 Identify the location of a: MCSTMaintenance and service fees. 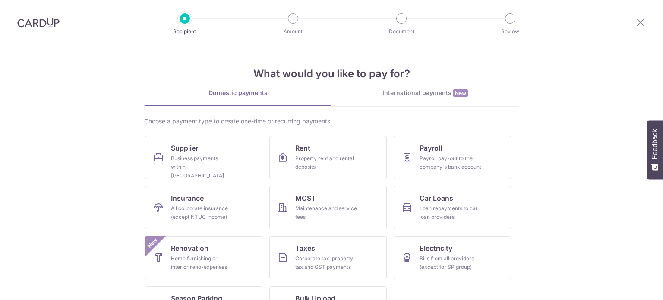
(328, 208).